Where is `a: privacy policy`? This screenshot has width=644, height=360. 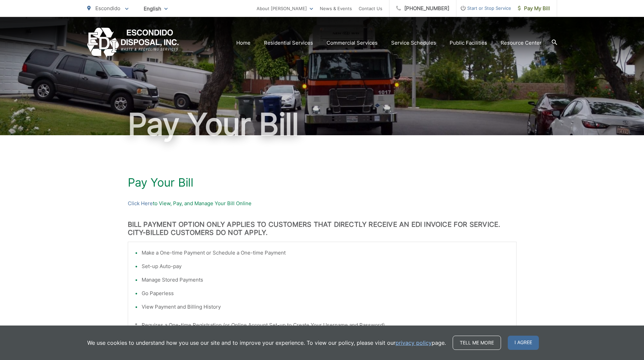
a: privacy policy is located at coordinates (413, 343).